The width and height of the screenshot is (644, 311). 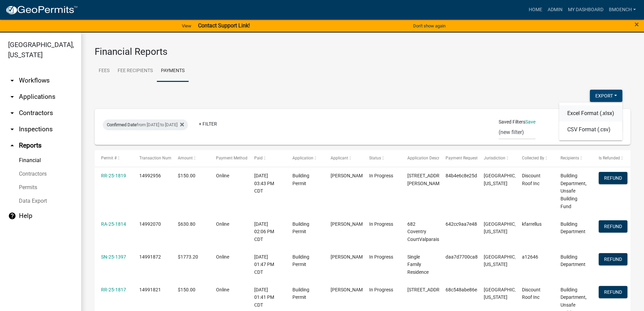 I want to click on datatable-header-cell: Recipients, so click(x=572, y=158).